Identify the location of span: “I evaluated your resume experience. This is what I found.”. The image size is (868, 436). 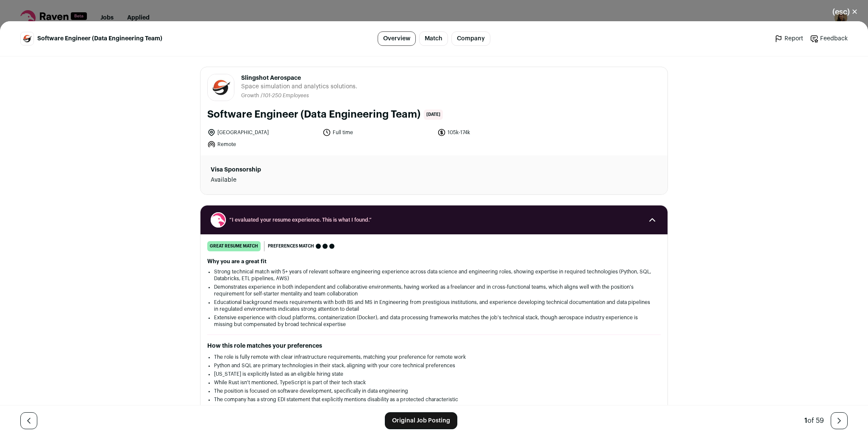
(434, 220).